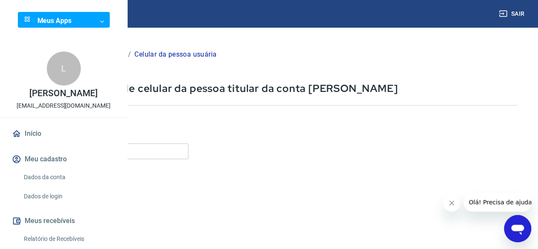  I want to click on button: Meu cadastro, so click(63, 159).